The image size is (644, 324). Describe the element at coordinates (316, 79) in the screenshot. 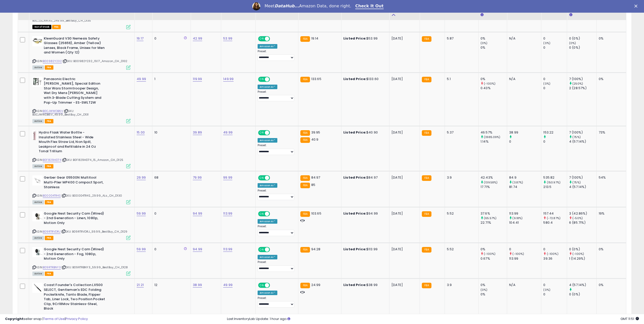

I see `span: 133.65` at that location.